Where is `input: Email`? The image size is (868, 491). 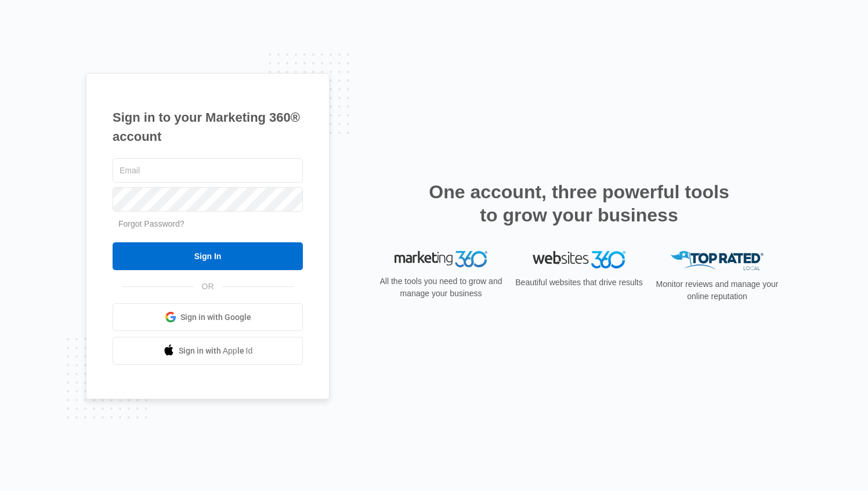
input: Email is located at coordinates (208, 170).